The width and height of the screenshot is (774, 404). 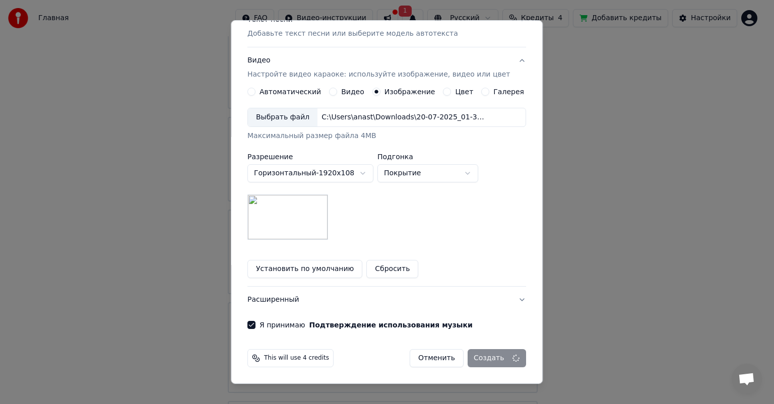 I want to click on div: Выбрать файл, so click(x=283, y=117).